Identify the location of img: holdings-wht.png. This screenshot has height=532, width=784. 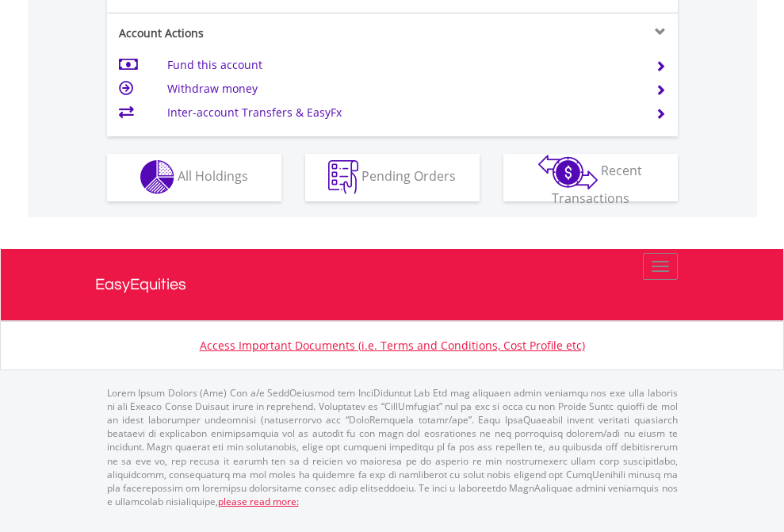
(157, 177).